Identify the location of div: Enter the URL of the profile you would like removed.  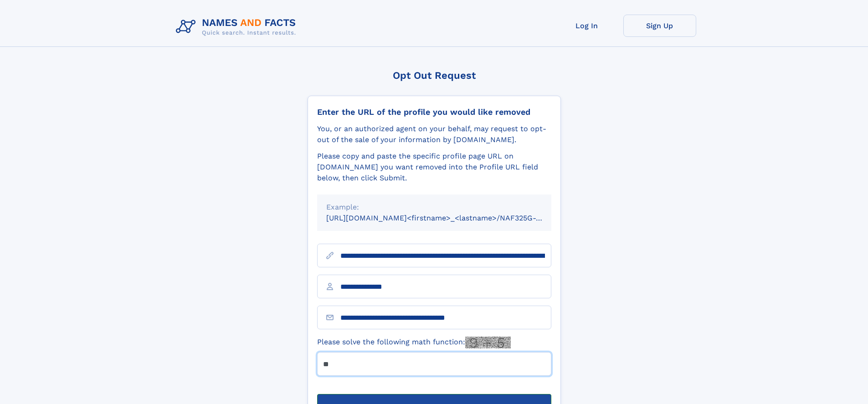
(434, 112).